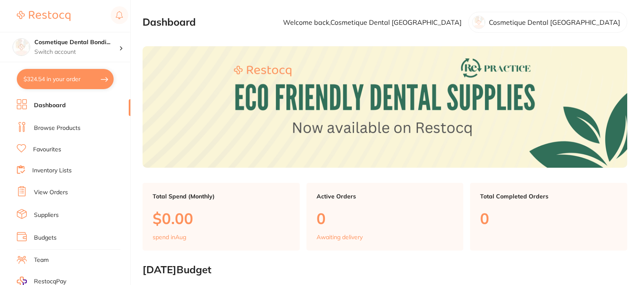 The height and width of the screenshot is (285, 644). What do you see at coordinates (340, 237) in the screenshot?
I see `p: Awaiting delivery` at bounding box center [340, 237].